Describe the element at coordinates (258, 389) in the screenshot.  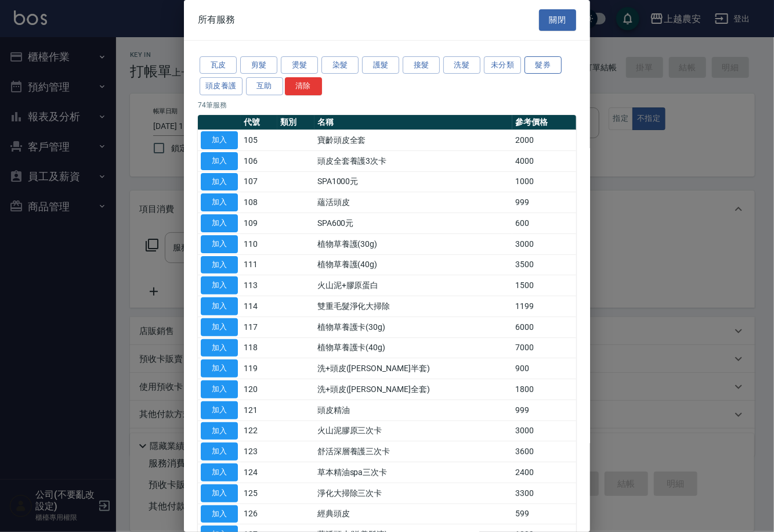
I see `td: 120` at that location.